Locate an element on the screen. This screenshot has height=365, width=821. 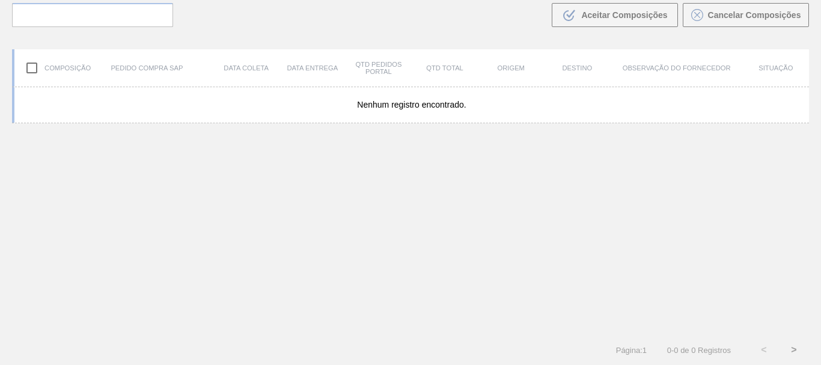
div: Data entrega is located at coordinates (312, 68).